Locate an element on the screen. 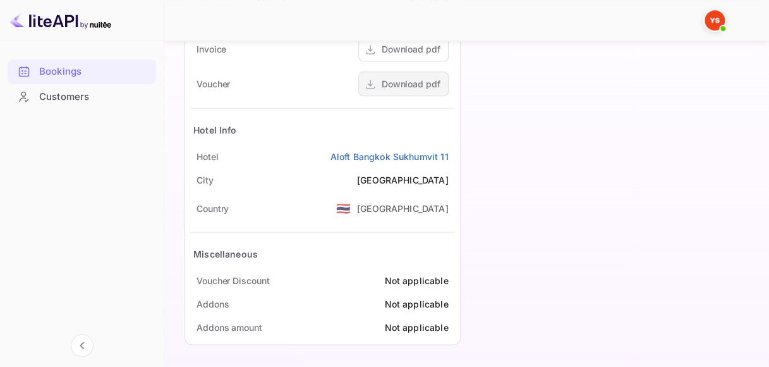 This screenshot has width=769, height=367. a: Customers is located at coordinates (82, 96).